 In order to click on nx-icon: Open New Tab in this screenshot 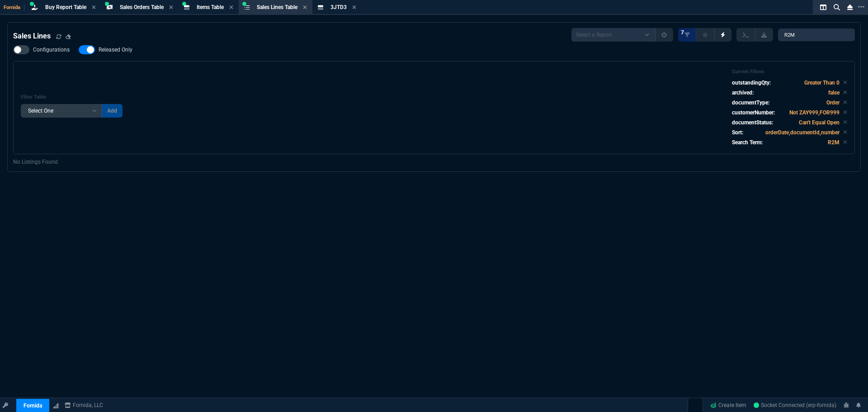, I will do `click(861, 7)`.